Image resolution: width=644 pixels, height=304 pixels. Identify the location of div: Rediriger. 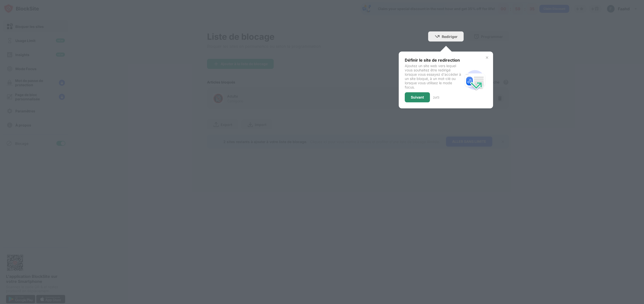
(450, 36).